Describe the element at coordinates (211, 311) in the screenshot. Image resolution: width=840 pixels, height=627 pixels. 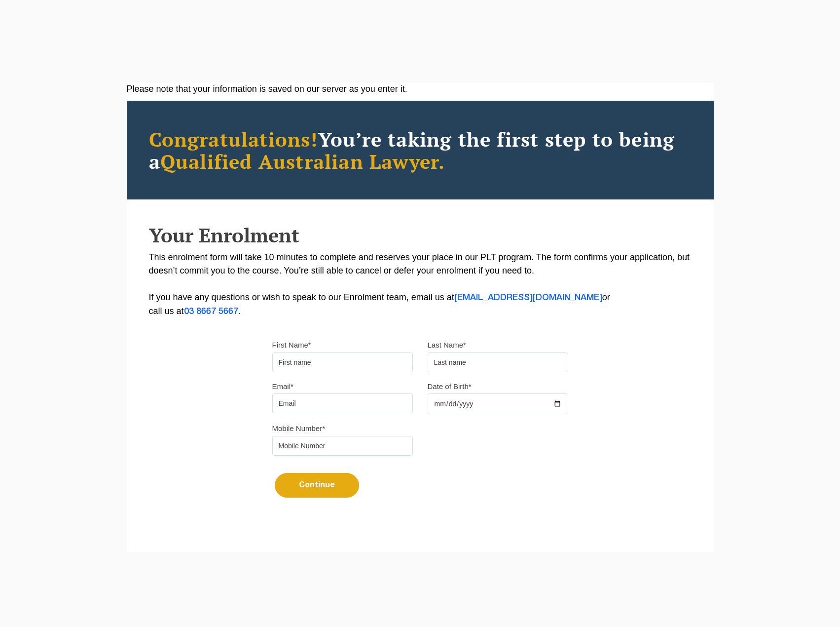
I see `a: 03 8667 5667` at that location.